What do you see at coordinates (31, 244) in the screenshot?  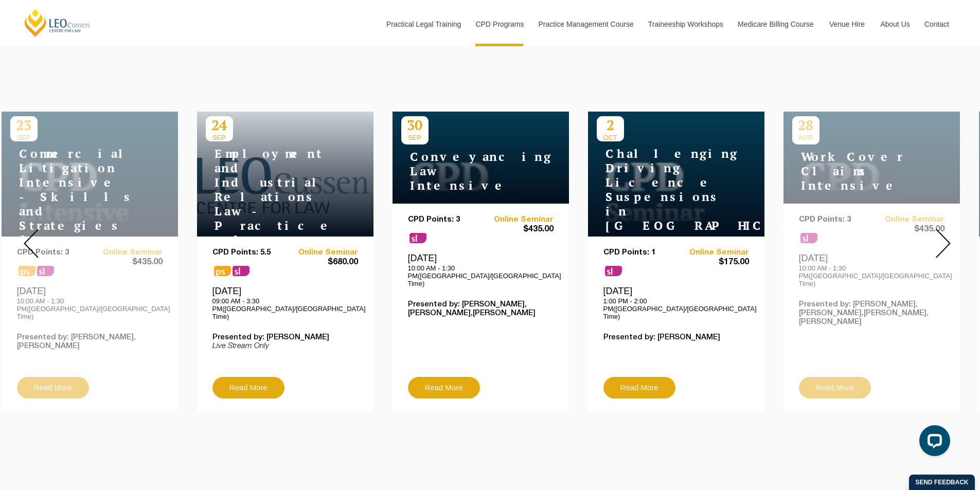 I see `img: Prev` at bounding box center [31, 244].